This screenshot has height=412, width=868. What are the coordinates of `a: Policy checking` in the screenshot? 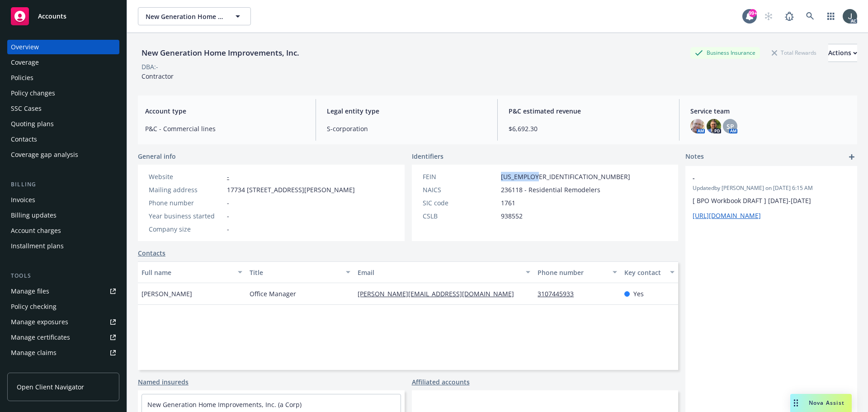 It's located at (63, 307).